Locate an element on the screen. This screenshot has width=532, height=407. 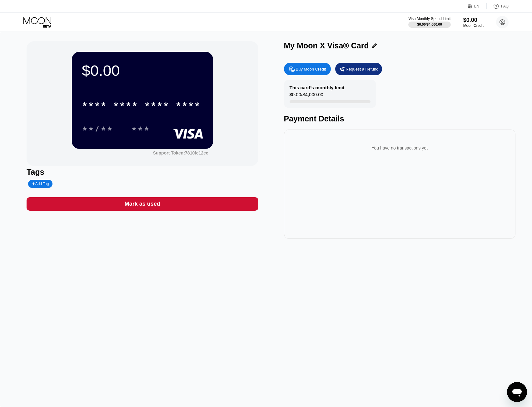
div: Visa Monthly Spend Limit$0.00/$4,000.00 is located at coordinates (429, 22).